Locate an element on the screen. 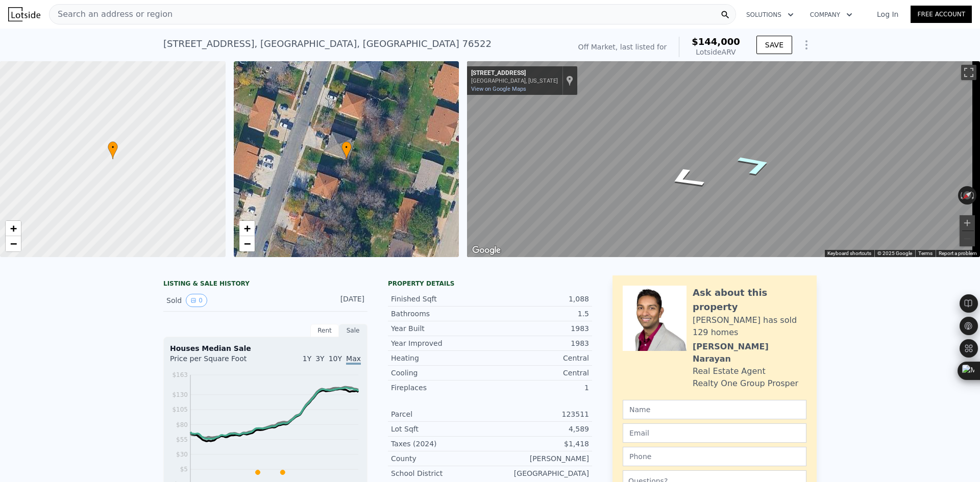 This screenshot has width=980, height=482. div: Cooling is located at coordinates (441, 373).